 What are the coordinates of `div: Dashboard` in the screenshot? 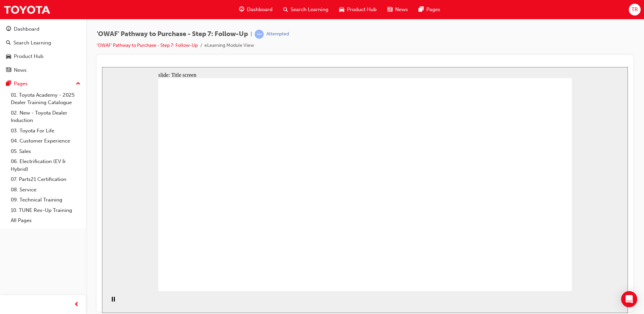 It's located at (27, 29).